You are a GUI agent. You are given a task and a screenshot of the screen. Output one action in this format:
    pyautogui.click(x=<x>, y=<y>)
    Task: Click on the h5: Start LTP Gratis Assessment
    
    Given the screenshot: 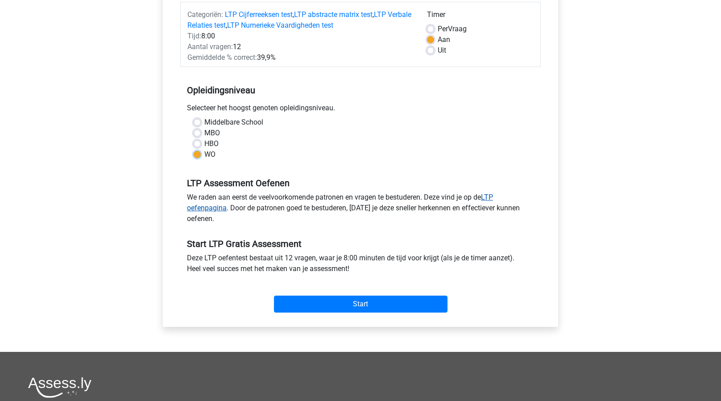 What is the action you would take?
    pyautogui.click(x=360, y=244)
    